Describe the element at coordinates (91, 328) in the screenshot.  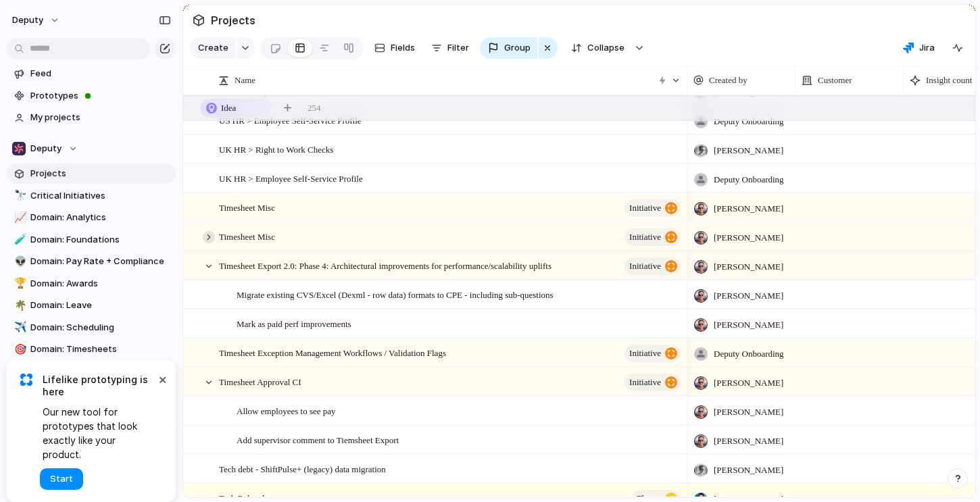
I see `a: ✈️Domain: Scheduling` at that location.